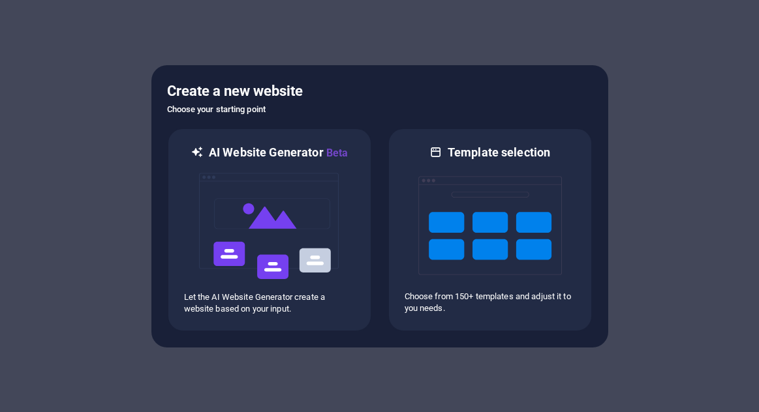 The image size is (759, 412). I want to click on h6: Choose your starting point, so click(380, 110).